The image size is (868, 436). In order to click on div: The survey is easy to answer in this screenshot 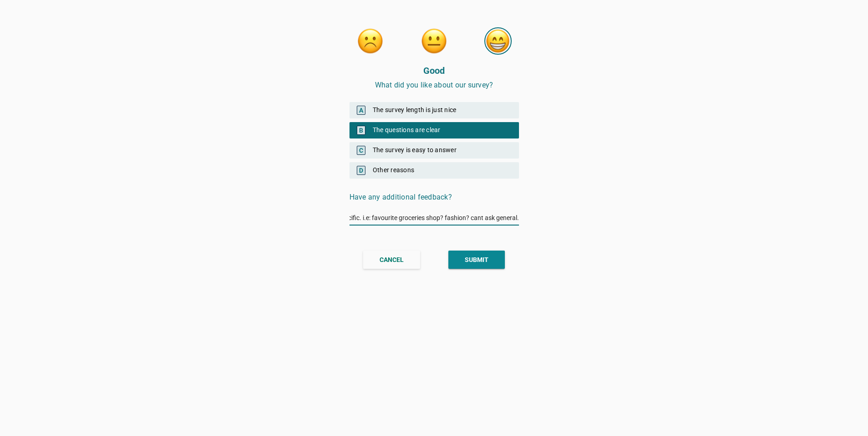, I will do `click(434, 150)`.